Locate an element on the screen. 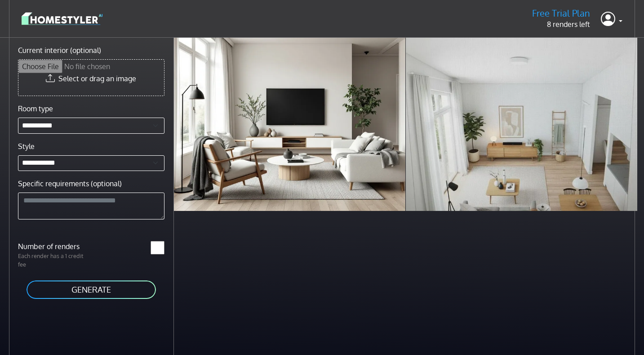 The width and height of the screenshot is (644, 355). button: GENERATE is located at coordinates (91, 290).